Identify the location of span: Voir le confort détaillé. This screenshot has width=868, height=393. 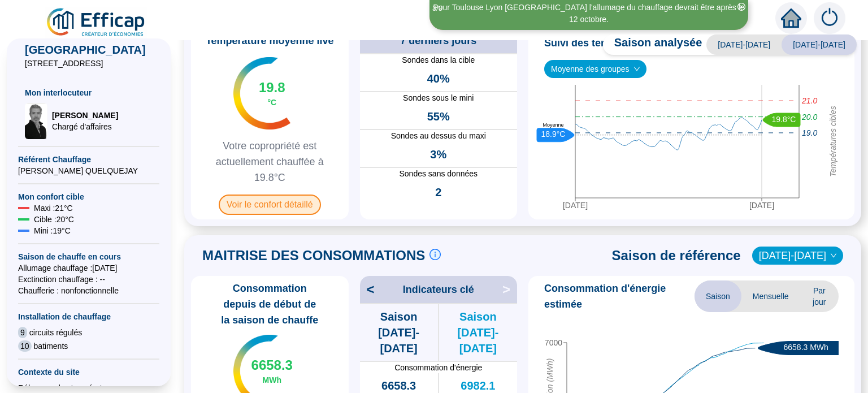
(270, 205).